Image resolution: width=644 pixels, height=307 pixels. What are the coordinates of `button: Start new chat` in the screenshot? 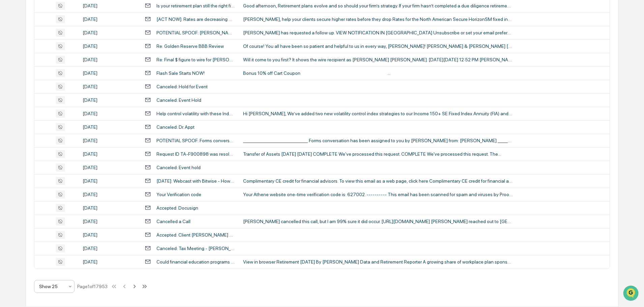 It's located at (118, 58).